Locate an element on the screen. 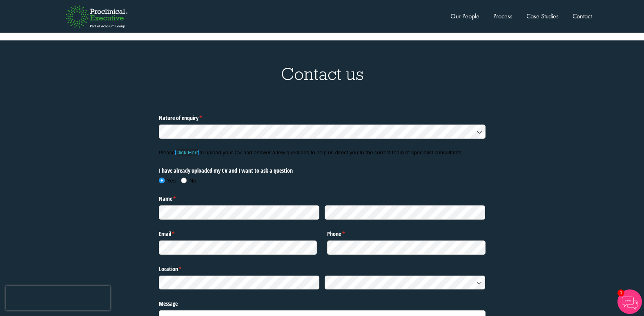 This screenshot has width=644, height=316. span: Yes is located at coordinates (171, 180).